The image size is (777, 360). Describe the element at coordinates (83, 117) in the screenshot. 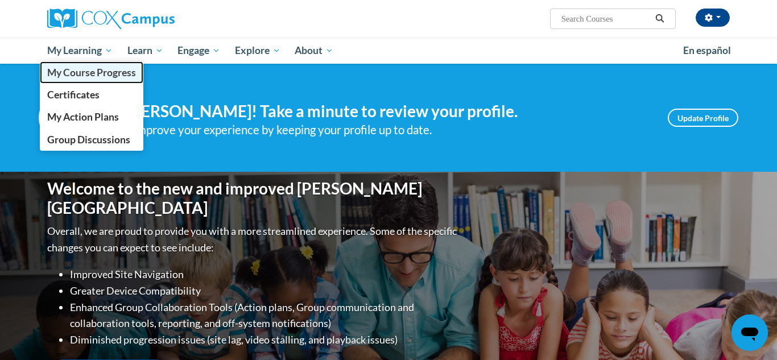

I see `span: My Action Plans` at that location.